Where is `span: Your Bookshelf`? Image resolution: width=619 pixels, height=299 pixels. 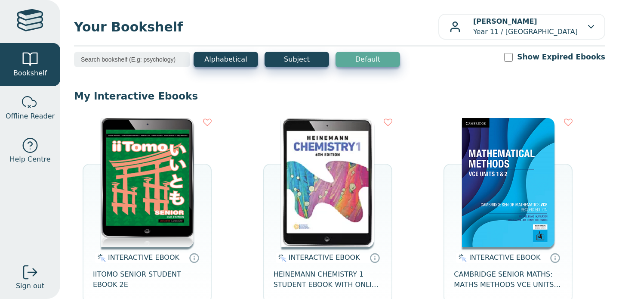
span: Your Bookshelf is located at coordinates (256, 27).